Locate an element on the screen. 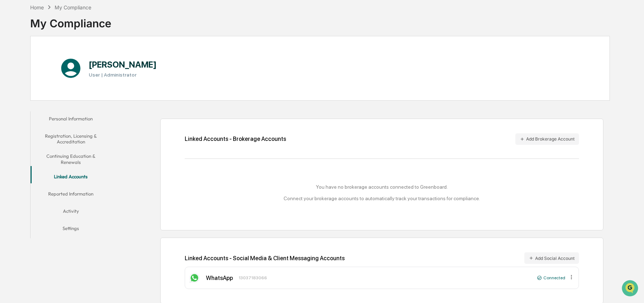  a: 🖐️Preclearance is located at coordinates (27, 94).